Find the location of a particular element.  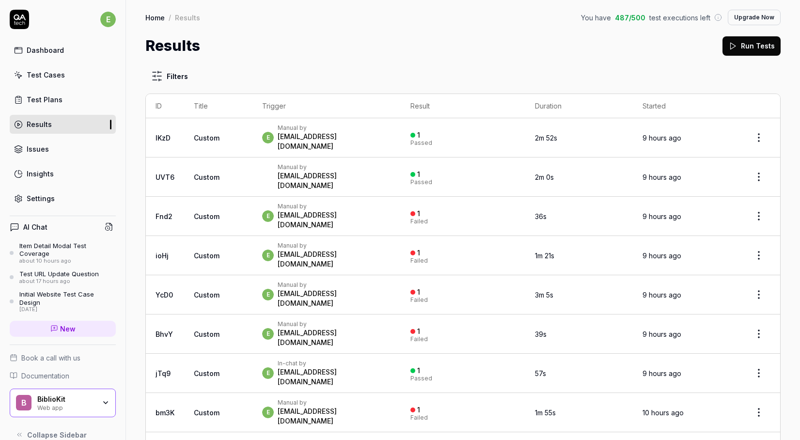

a: Book a call with us is located at coordinates (62, 357).